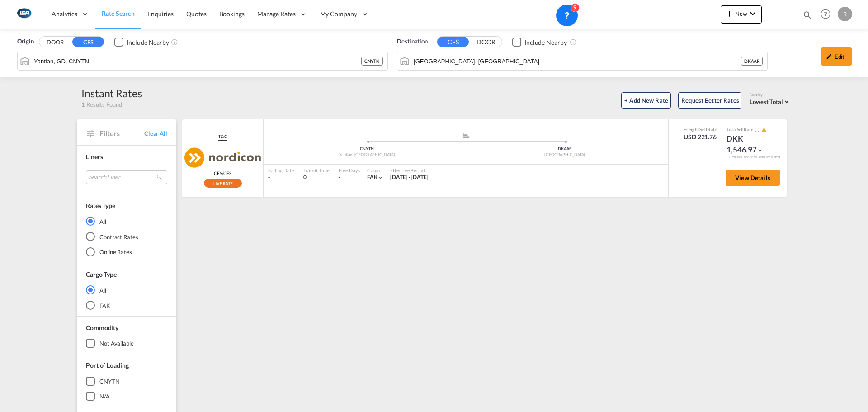 This screenshot has height=412, width=868. What do you see at coordinates (116, 343) in the screenshot?
I see `div: not available` at bounding box center [116, 343].